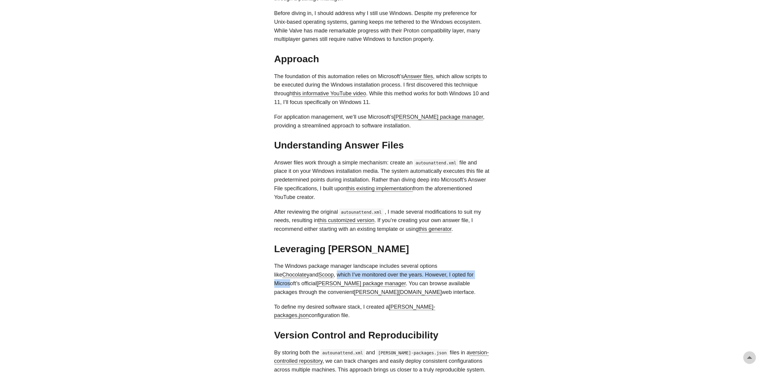 The width and height of the screenshot is (765, 382). What do you see at coordinates (435, 229) in the screenshot?
I see `a: this generator` at bounding box center [435, 229].